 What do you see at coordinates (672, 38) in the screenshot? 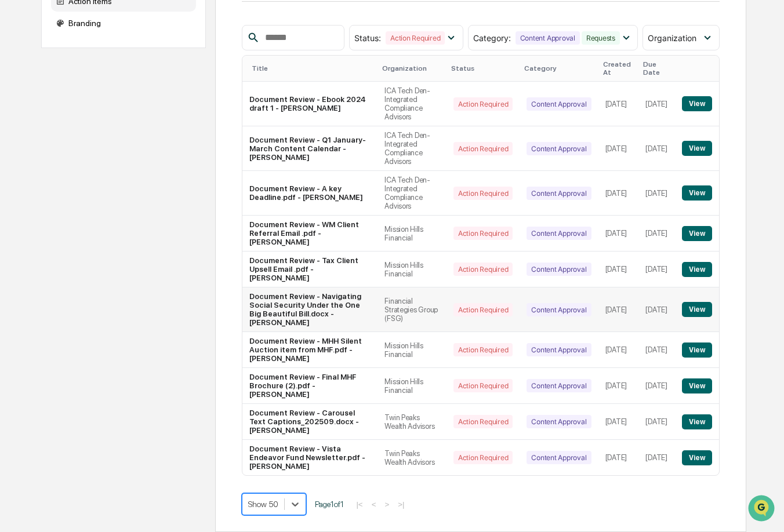
I see `span: Organization` at bounding box center [672, 38].